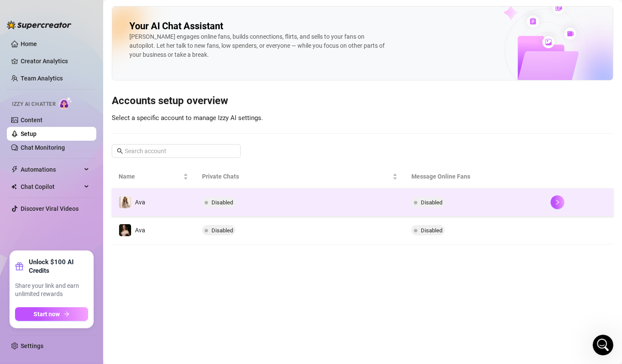 The width and height of the screenshot is (622, 364). What do you see at coordinates (28, 134) in the screenshot?
I see `a: Setup` at bounding box center [28, 134].